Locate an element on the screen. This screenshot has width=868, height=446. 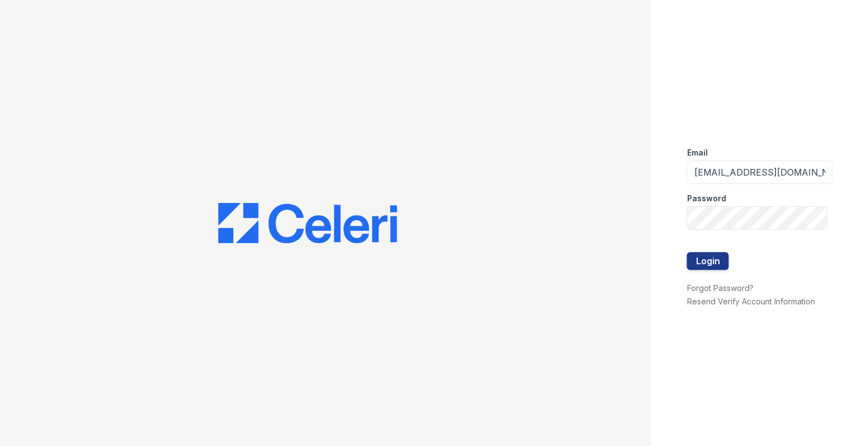
a: Resend Verify Account Information is located at coordinates (750, 301).